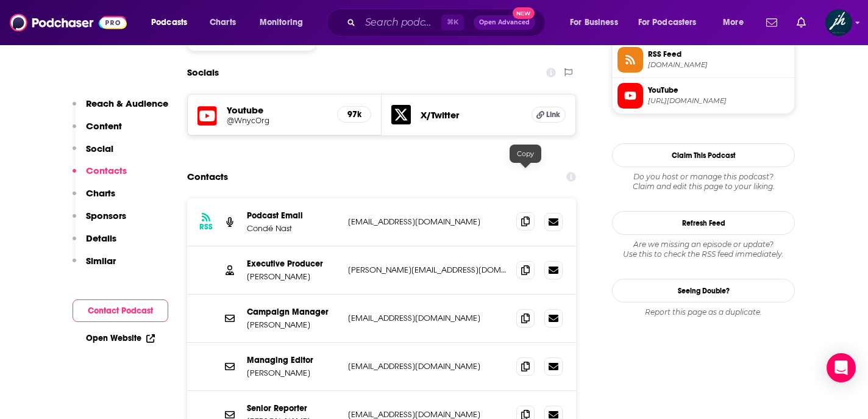 The width and height of the screenshot is (868, 419). What do you see at coordinates (703, 223) in the screenshot?
I see `button: Refresh Feed` at bounding box center [703, 223].